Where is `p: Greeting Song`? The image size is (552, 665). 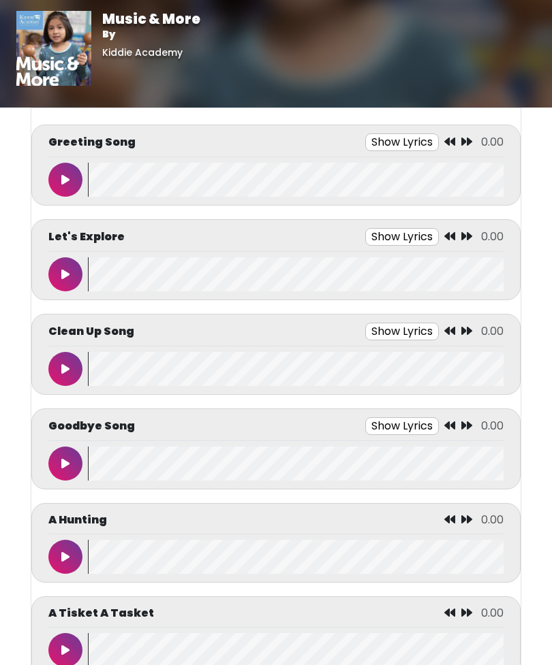
p: Greeting Song is located at coordinates (92, 142).